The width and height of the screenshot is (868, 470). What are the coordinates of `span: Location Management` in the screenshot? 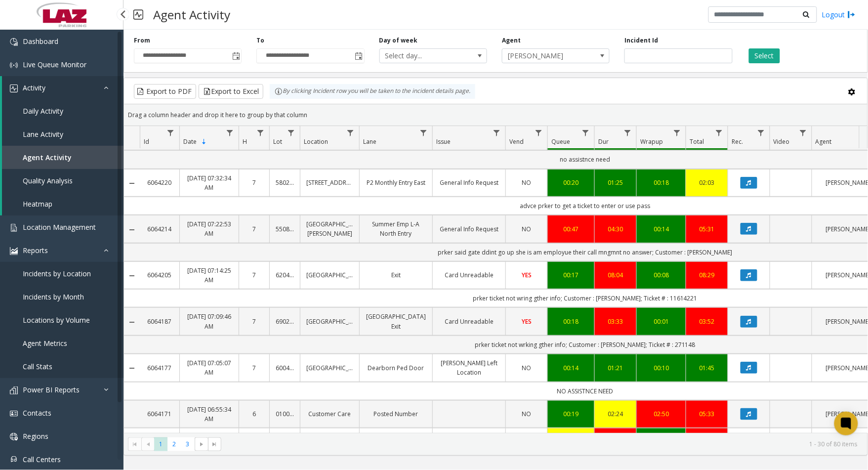 It's located at (59, 227).